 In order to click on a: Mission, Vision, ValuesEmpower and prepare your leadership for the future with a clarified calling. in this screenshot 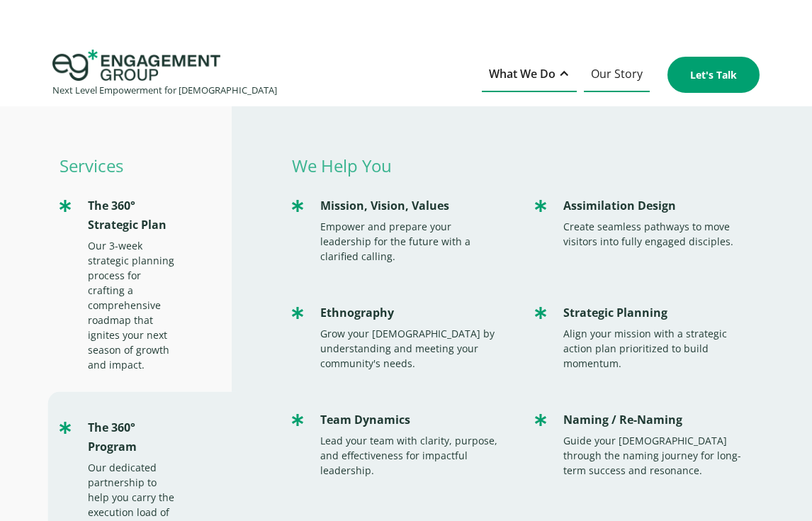, I will do `click(400, 229)`.